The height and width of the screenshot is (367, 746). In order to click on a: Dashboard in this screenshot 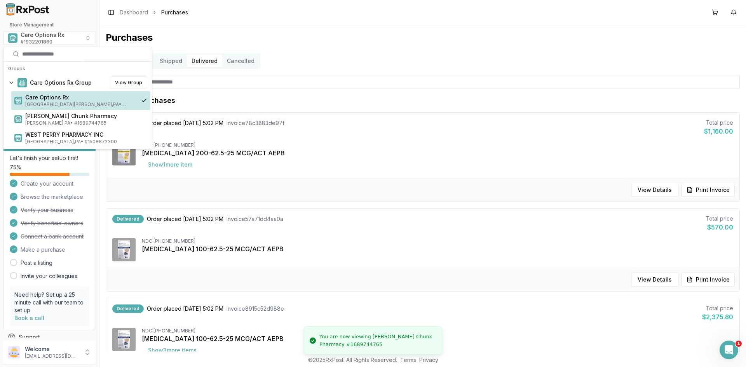, I will do `click(134, 12)`.